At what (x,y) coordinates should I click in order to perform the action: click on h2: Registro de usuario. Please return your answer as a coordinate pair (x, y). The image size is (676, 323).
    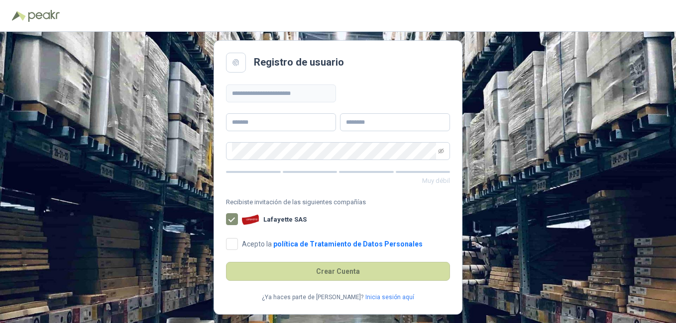
    Looking at the image, I should click on (299, 62).